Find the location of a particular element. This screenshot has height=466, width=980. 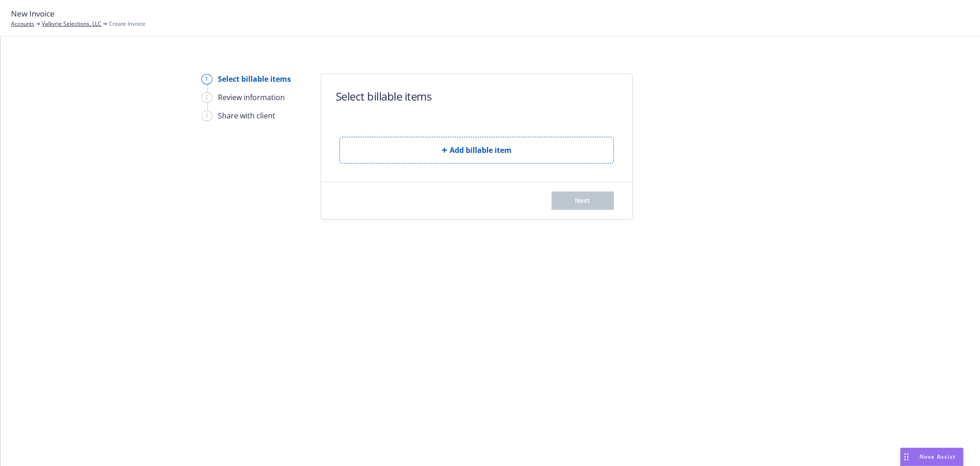

div: Select billable items is located at coordinates (254, 79).